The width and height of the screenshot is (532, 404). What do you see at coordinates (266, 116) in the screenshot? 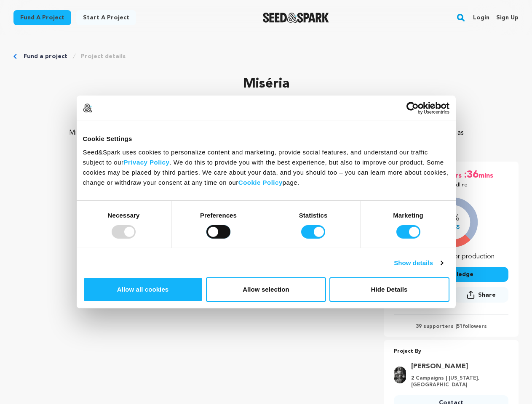
I see `p: Horror, Thriller` at bounding box center [266, 116].